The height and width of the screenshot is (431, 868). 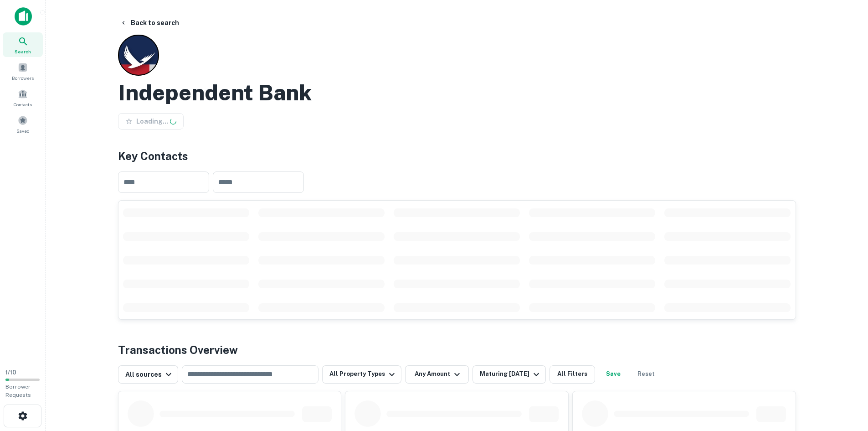 What do you see at coordinates (18, 391) in the screenshot?
I see `span: Borrower Requests` at bounding box center [18, 391].